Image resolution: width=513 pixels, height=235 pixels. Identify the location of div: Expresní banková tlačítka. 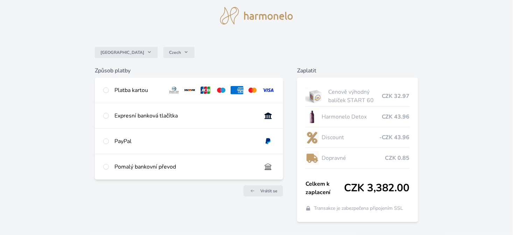
(185, 116).